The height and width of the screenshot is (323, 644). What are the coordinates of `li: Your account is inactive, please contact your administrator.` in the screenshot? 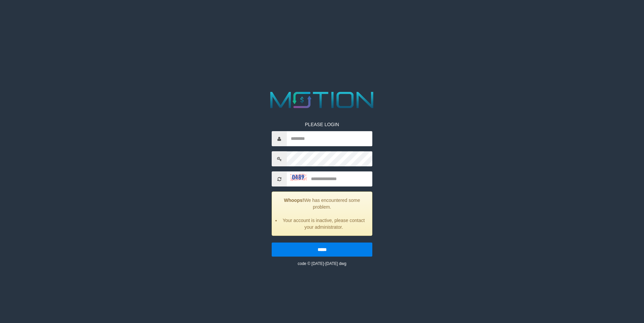 It's located at (324, 224).